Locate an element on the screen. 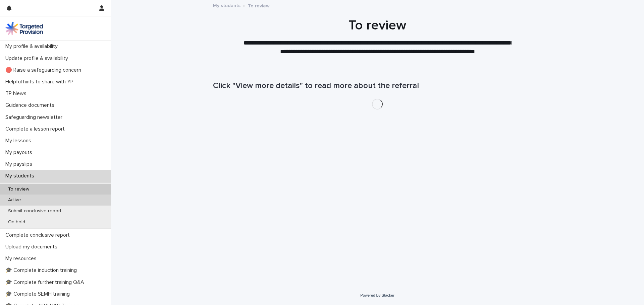 This screenshot has width=644, height=305. p: Guidance documents is located at coordinates (31, 105).